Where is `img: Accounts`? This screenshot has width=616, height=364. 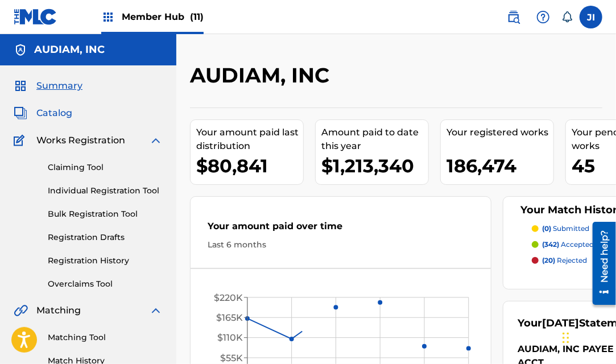 img: Accounts is located at coordinates (20, 50).